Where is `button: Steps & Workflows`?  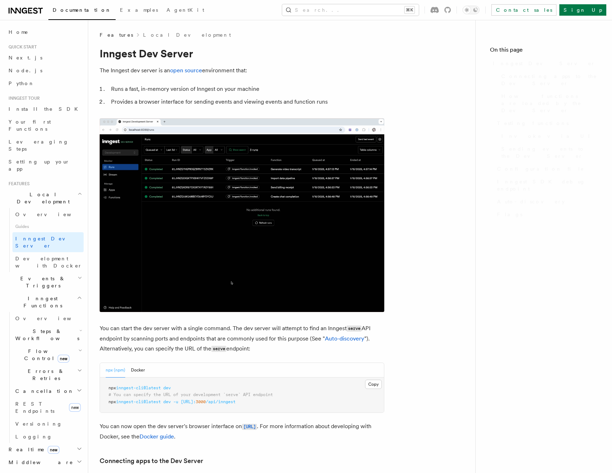 button: Steps & Workflows is located at coordinates (48, 335).